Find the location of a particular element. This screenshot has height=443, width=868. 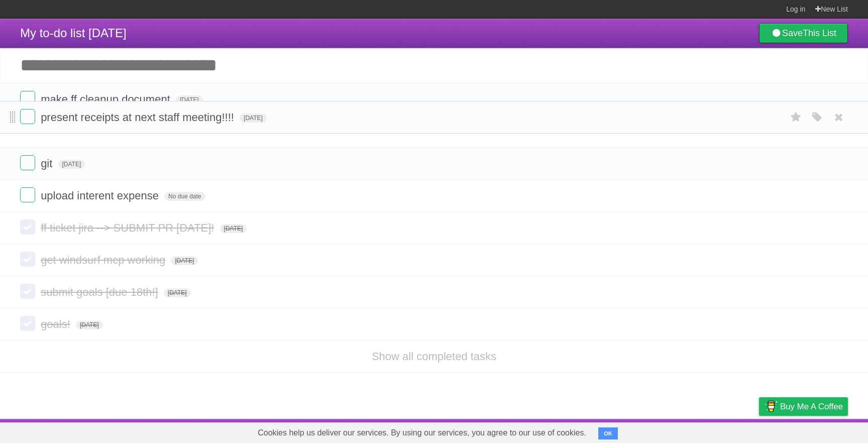

a: Suggest a feature is located at coordinates (817, 431).